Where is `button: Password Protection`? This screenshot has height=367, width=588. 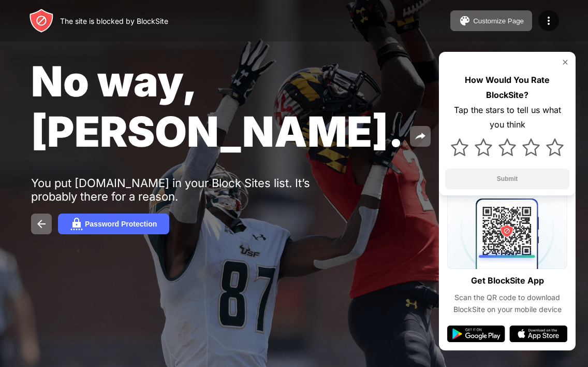
button: Password Protection is located at coordinates (114, 224).